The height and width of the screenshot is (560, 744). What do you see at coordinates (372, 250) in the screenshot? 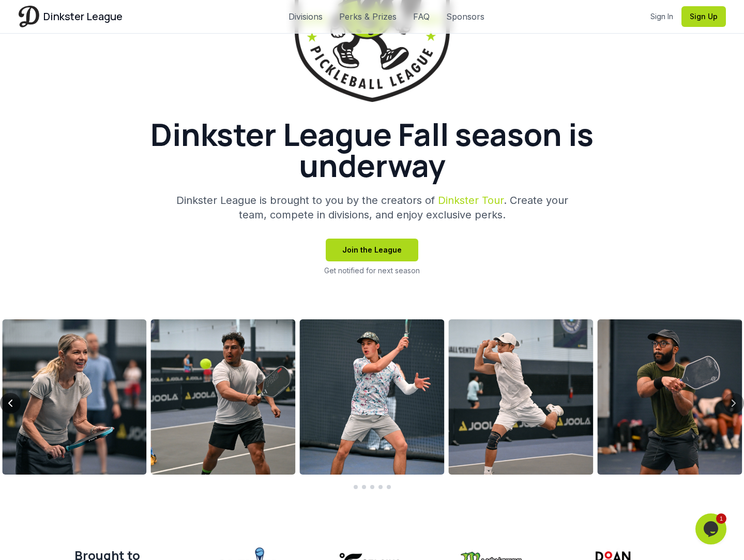
I see `a: Join the League` at bounding box center [372, 250].